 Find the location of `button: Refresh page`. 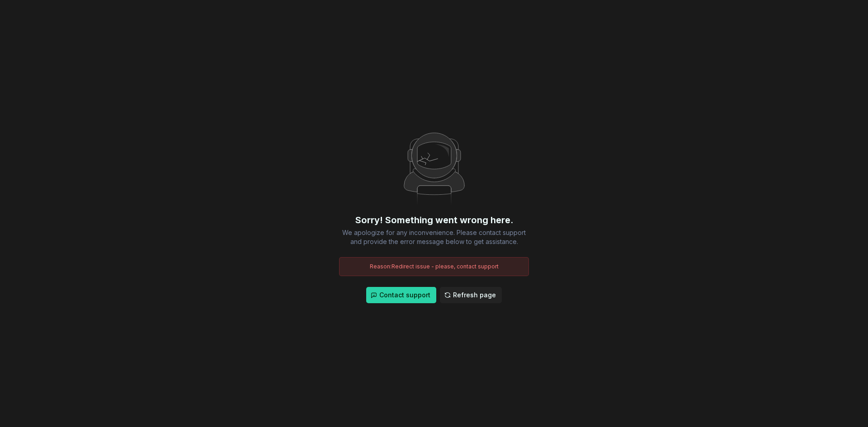

button: Refresh page is located at coordinates (470, 295).